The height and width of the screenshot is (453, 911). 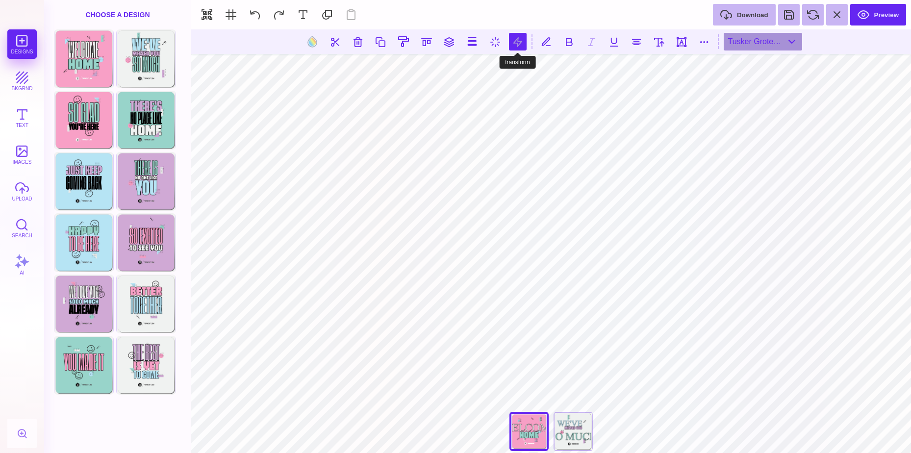 What do you see at coordinates (744, 15) in the screenshot?
I see `button: Download` at bounding box center [744, 15].